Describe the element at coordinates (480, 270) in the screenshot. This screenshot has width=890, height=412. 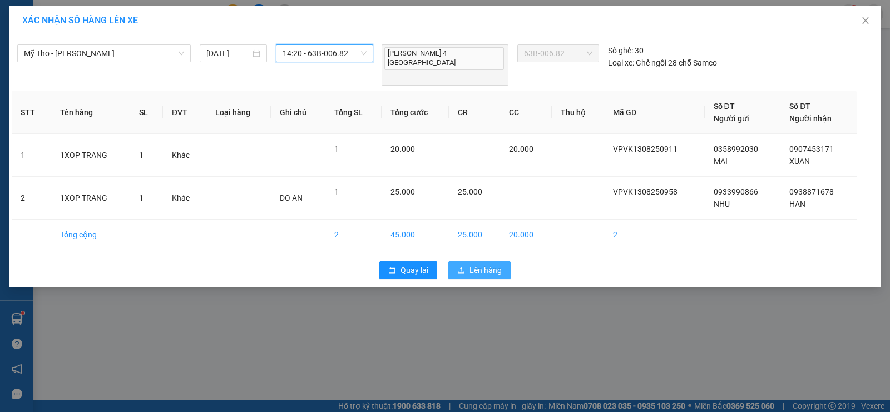
I see `button: uploadLên hàng` at that location.